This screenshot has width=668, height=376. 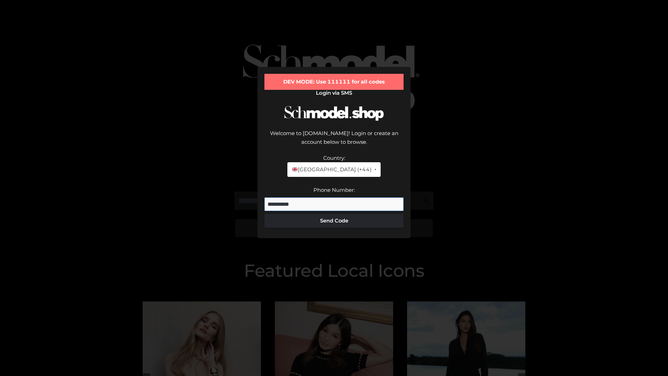 What do you see at coordinates (334, 190) in the screenshot?
I see `label: Phone Number:` at bounding box center [334, 190].